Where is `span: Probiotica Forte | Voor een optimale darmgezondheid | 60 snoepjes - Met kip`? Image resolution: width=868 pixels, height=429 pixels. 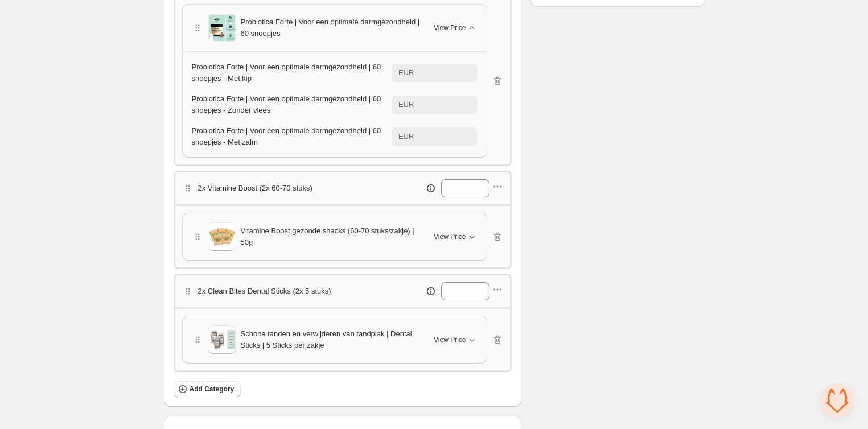 span: Probiotica Forte | Voor een optimale darmgezondheid | 60 snoepjes - Met kip is located at coordinates (287, 72).